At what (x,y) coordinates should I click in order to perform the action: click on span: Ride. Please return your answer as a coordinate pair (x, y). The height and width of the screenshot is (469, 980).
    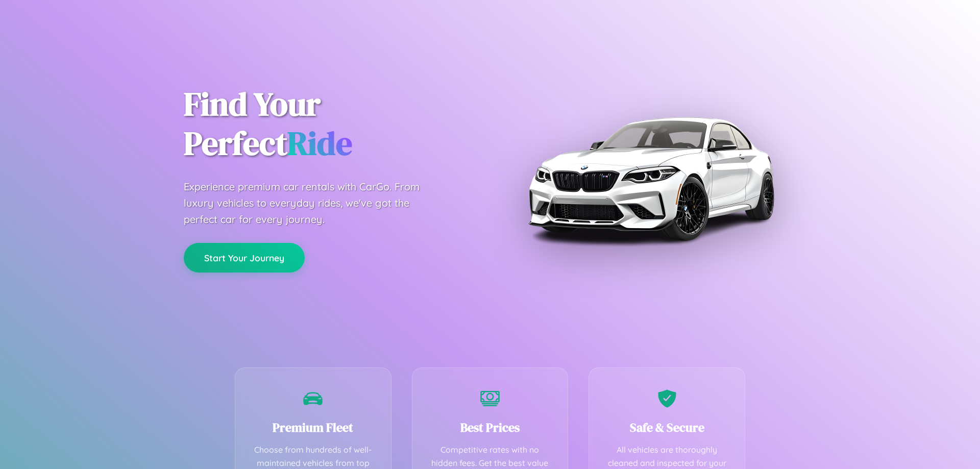
    Looking at the image, I should click on (319, 143).